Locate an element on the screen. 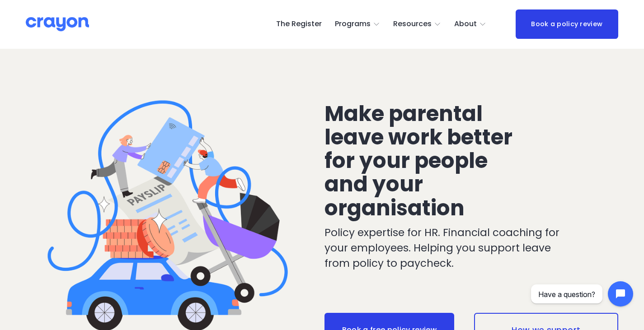  span: Make parental leave work better for your people and your organisation is located at coordinates (421, 161).